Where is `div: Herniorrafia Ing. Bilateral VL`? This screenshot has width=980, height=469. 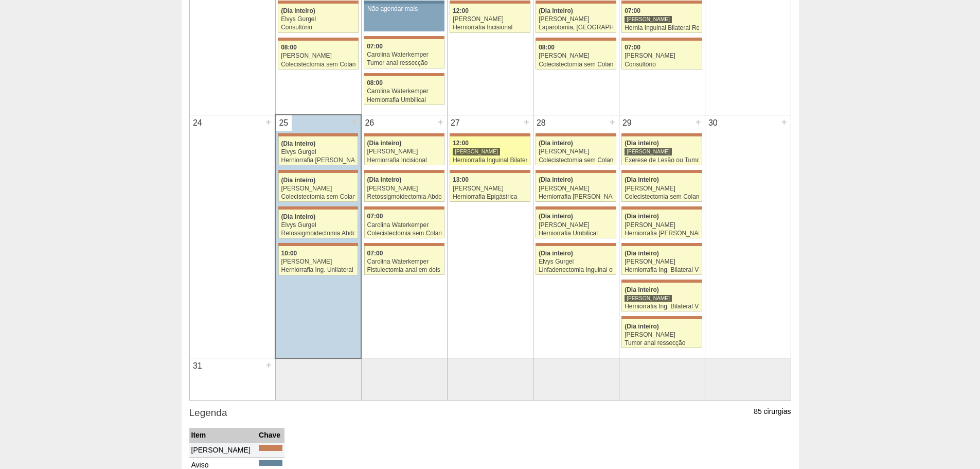 div: Herniorrafia Ing. Bilateral VL is located at coordinates (662, 306).